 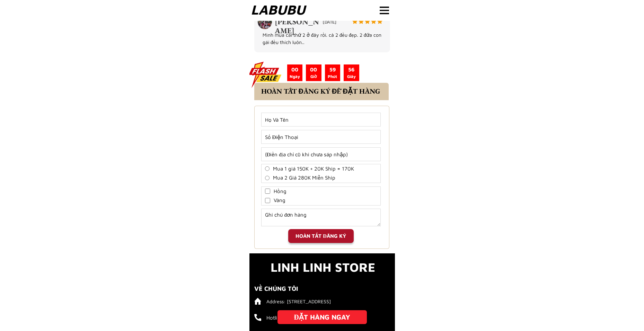 I want to click on span: Mua 1 giá 150K + 20K Ship = 170K, so click(x=314, y=169).